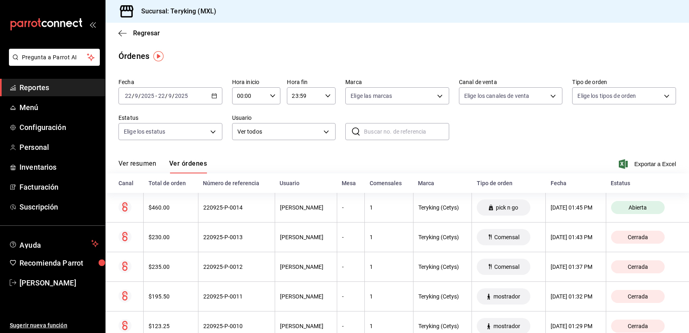  Describe the element at coordinates (279, 132) in the screenshot. I see `span: Ver todos` at that location.